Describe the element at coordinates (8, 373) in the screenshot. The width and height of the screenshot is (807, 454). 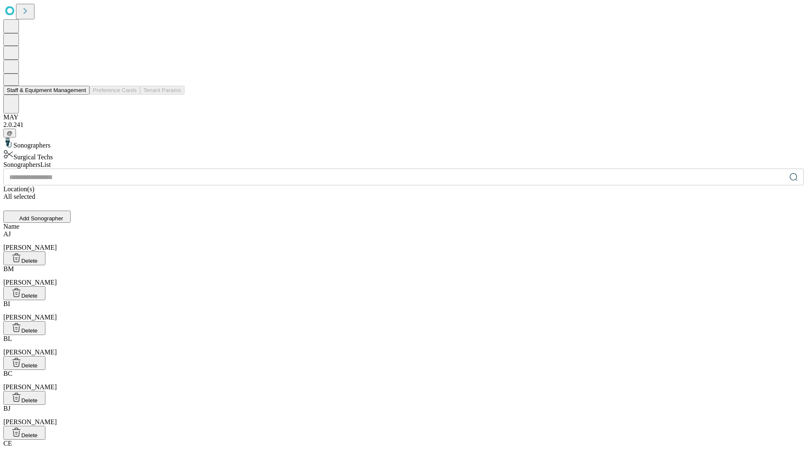
I see `span: BC` at that location.